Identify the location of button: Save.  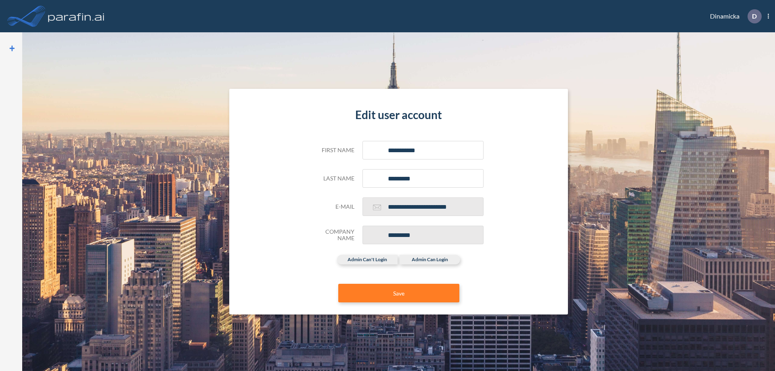
(399, 293).